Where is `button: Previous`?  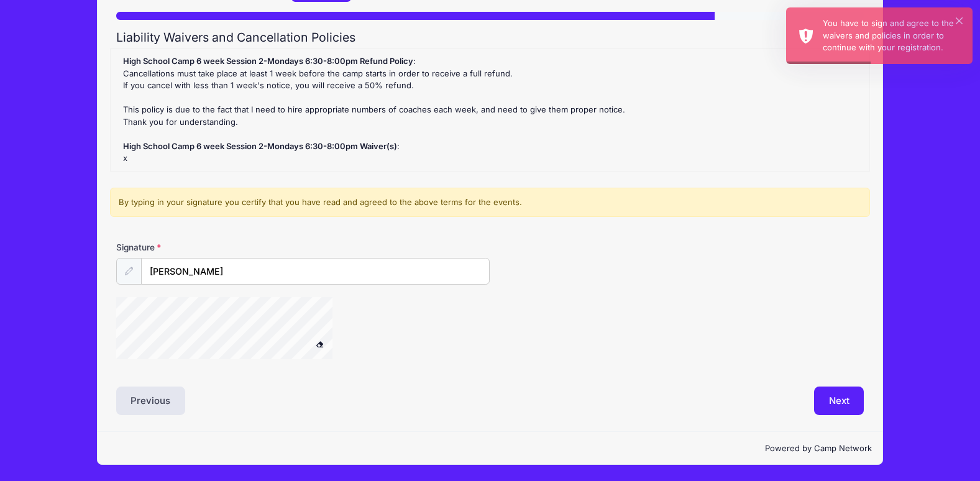
button: Previous is located at coordinates (151, 400).